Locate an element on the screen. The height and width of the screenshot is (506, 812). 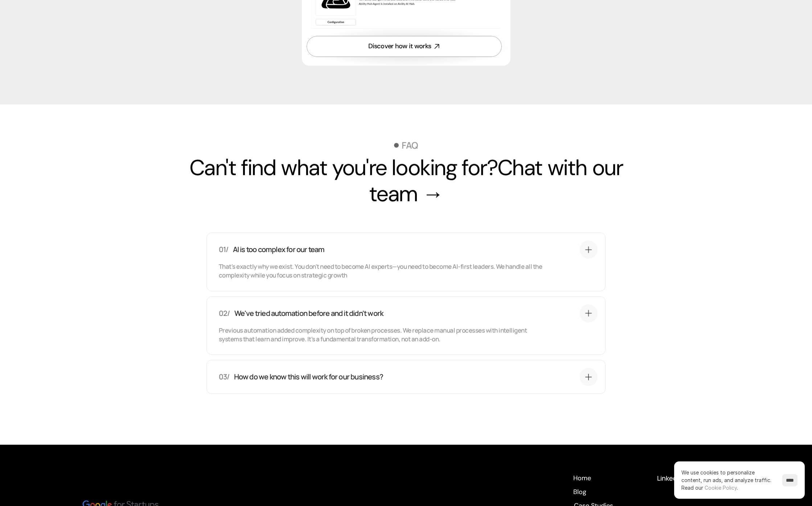
p: 01/ is located at coordinates (224, 250).